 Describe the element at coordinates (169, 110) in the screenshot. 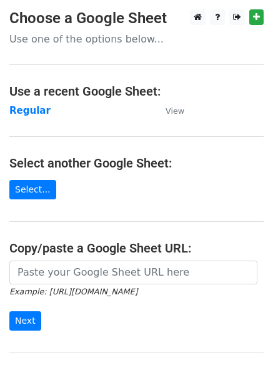

I see `a: View` at that location.